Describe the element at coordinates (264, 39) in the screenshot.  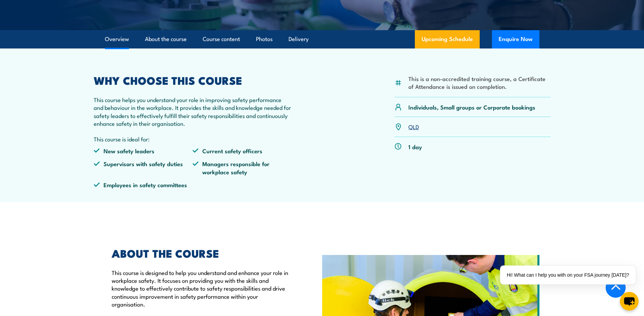
I see `a: Photos` at that location.